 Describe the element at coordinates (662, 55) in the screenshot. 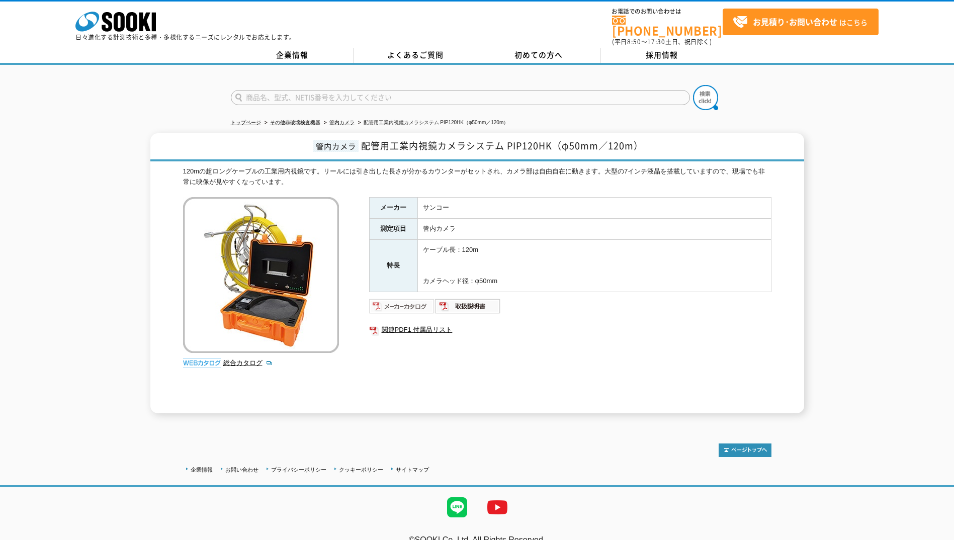

I see `a: 採用情報` at that location.